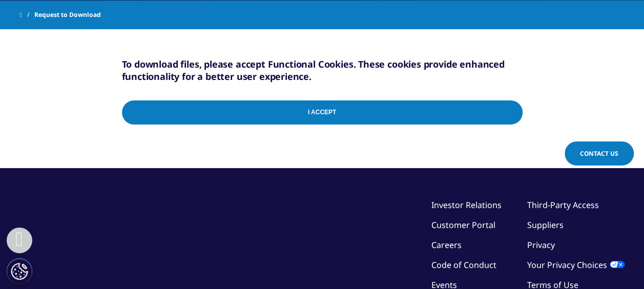 This screenshot has height=289, width=644. Describe the element at coordinates (599, 153) in the screenshot. I see `span: Contact Us` at that location.